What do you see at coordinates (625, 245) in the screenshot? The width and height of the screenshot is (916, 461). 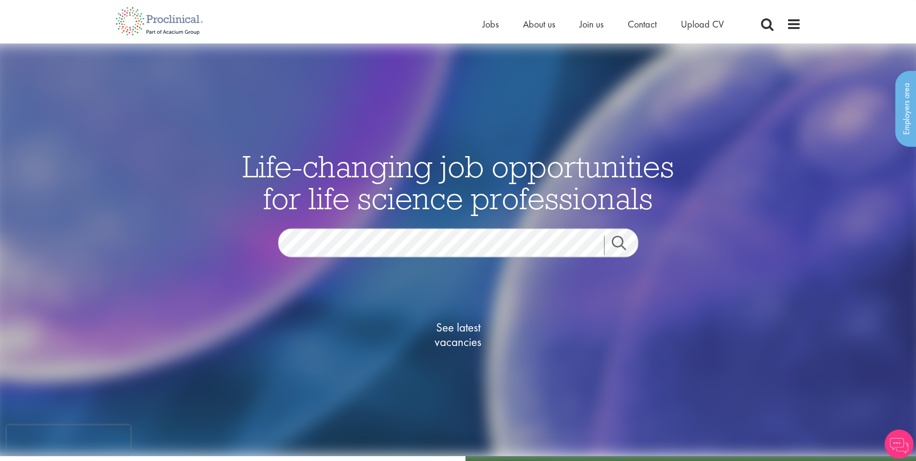 I see `a: Job search submit button` at bounding box center [625, 245].